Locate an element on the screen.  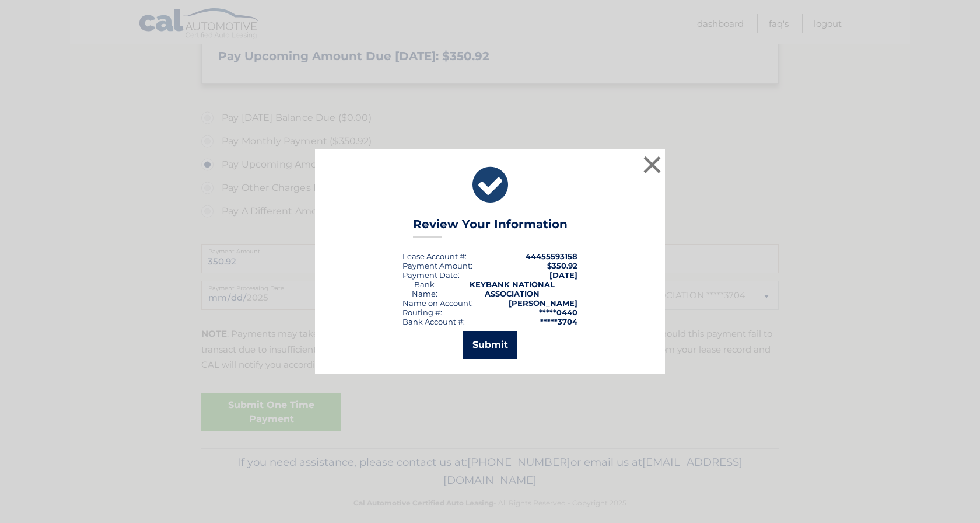
div: Routing #: is located at coordinates (422, 313).